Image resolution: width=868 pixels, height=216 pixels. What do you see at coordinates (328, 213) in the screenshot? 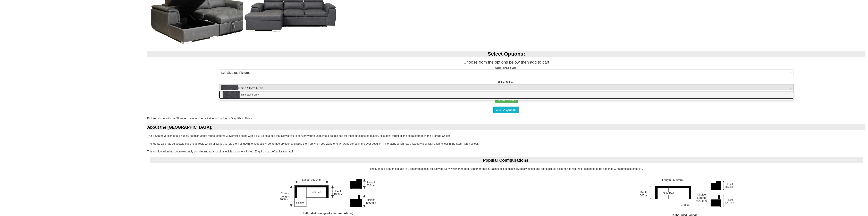
I see `b: Left Sided Lounge (As Pictured Above)` at bounding box center [328, 213].